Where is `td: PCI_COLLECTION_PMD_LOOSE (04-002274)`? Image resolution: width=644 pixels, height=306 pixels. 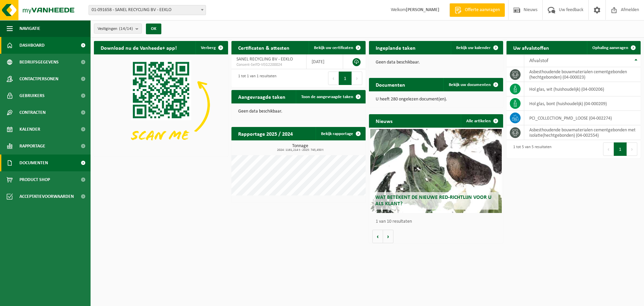 td: PCI_COLLECTION_PMD_LOOSE (04-002274) is located at coordinates (582, 118).